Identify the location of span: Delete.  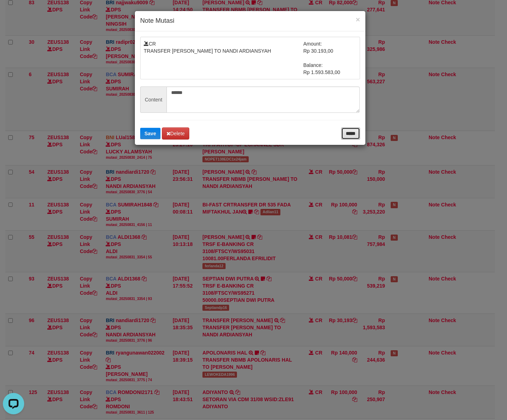
(176, 133).